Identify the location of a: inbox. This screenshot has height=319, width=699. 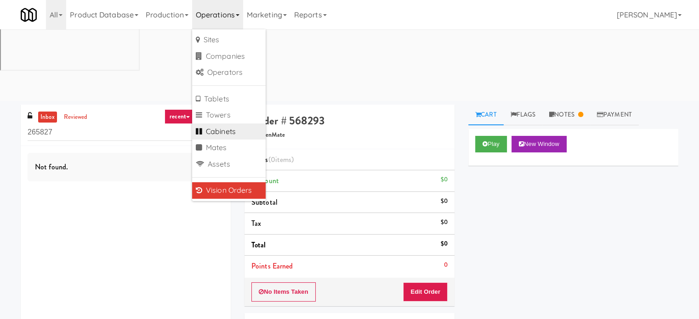
(47, 117).